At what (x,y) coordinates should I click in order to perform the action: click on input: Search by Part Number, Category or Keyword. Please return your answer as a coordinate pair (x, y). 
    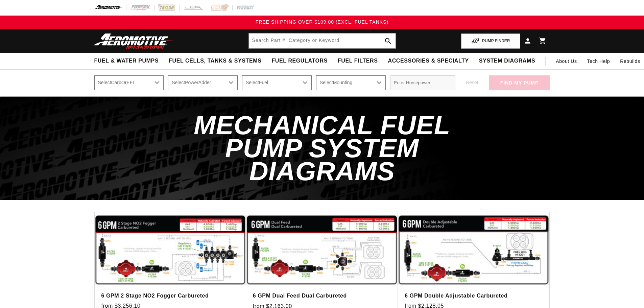
    Looking at the image, I should click on (322, 41).